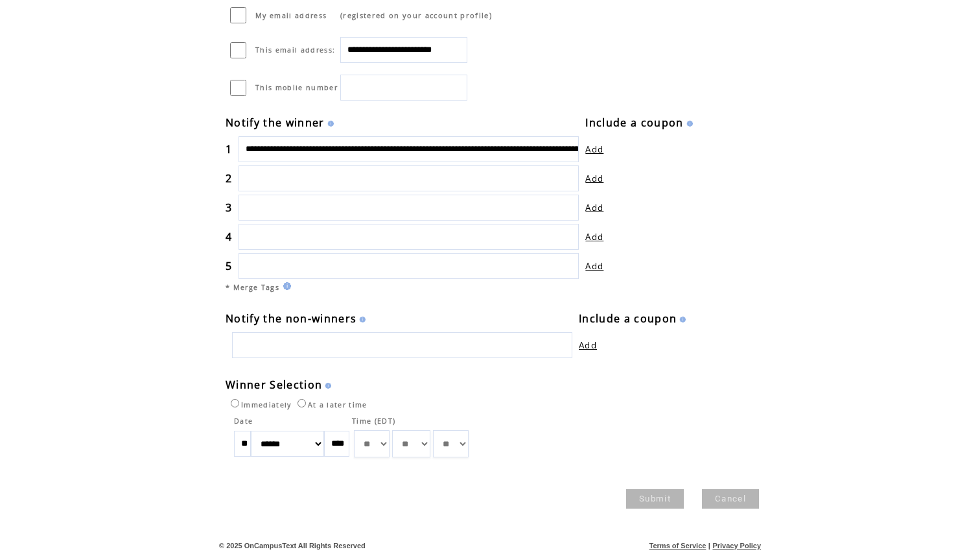  What do you see at coordinates (273, 384) in the screenshot?
I see `span: Winner Selection` at bounding box center [273, 384].